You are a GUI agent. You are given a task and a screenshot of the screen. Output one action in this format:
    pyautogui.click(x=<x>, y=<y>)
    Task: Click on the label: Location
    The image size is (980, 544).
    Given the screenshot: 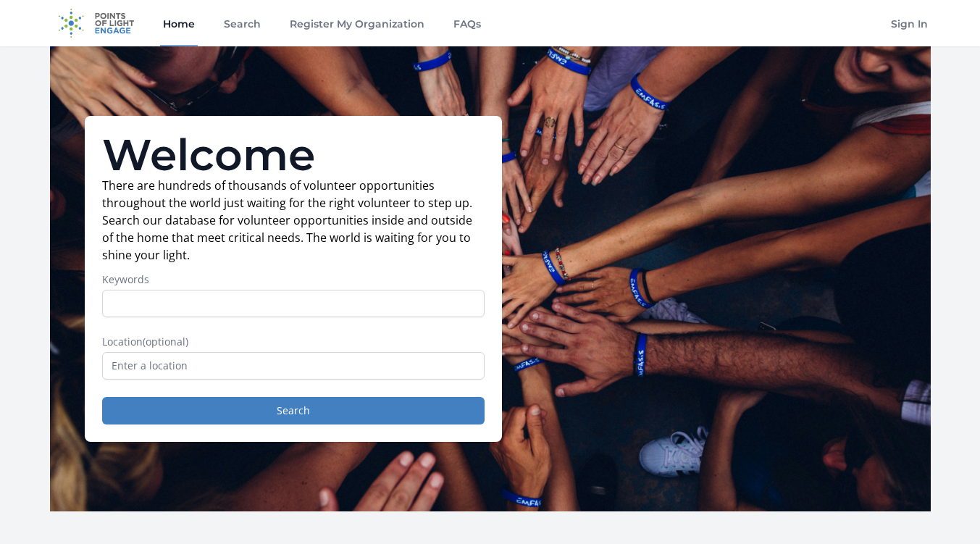 What is the action you would take?
    pyautogui.click(x=294, y=342)
    